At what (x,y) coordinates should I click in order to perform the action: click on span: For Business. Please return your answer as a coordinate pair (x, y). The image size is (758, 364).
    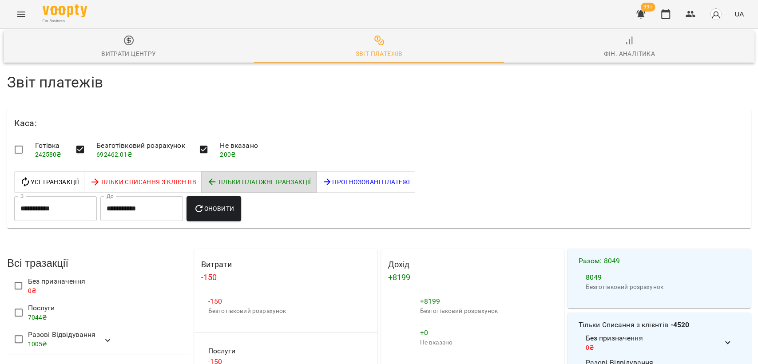
    Looking at the image, I should click on (65, 21).